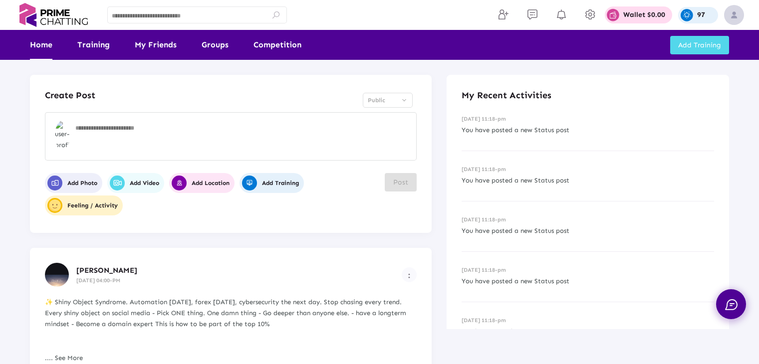  Describe the element at coordinates (376, 100) in the screenshot. I see `span: Public` at that location.